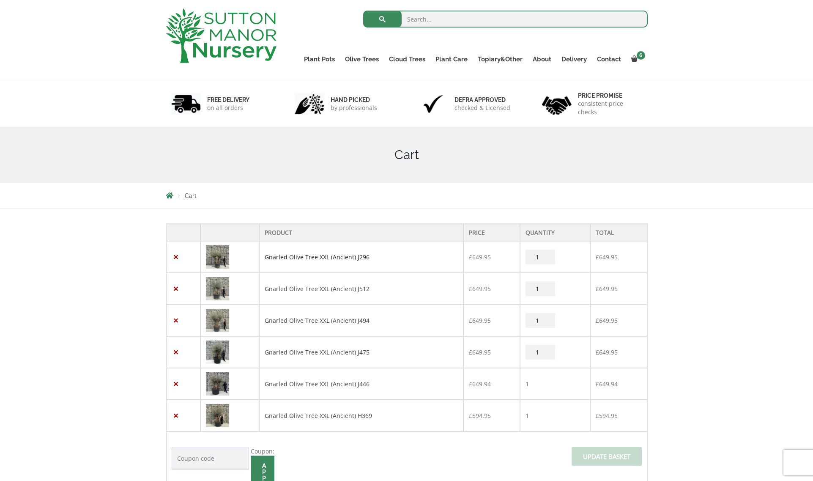  I want to click on th: Total, so click(618, 232).